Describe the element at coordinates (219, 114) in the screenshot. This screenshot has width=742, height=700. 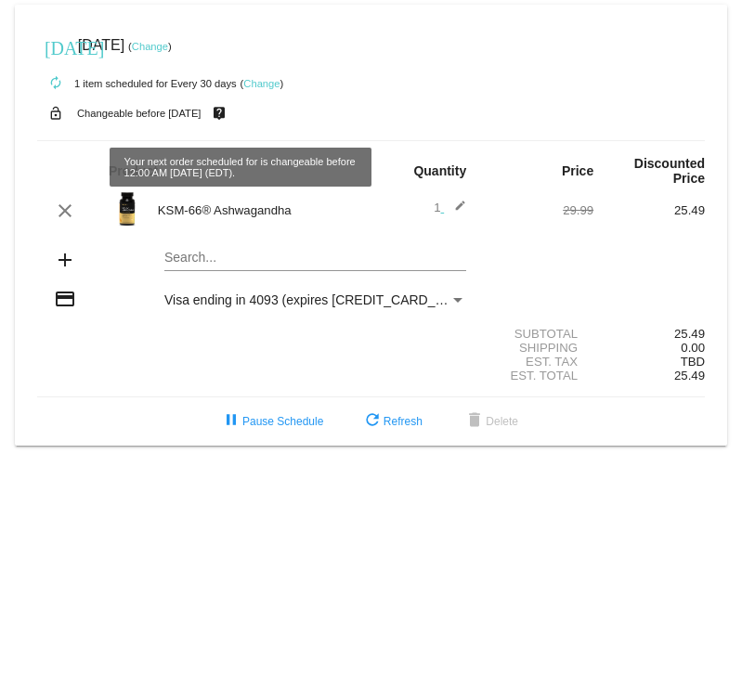
I see `mat-icon: live_help` at that location.